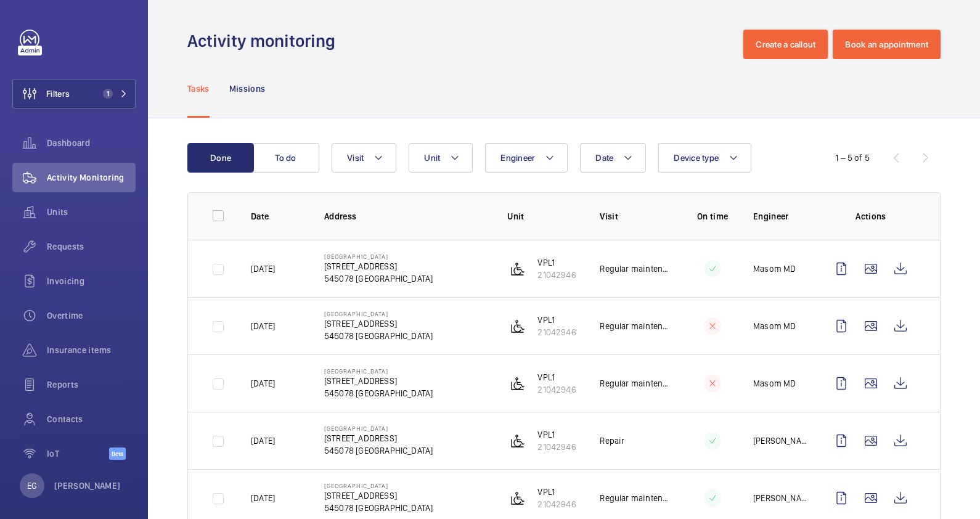 This screenshot has height=519, width=980. What do you see at coordinates (91, 212) in the screenshot?
I see `span: Units` at bounding box center [91, 212].